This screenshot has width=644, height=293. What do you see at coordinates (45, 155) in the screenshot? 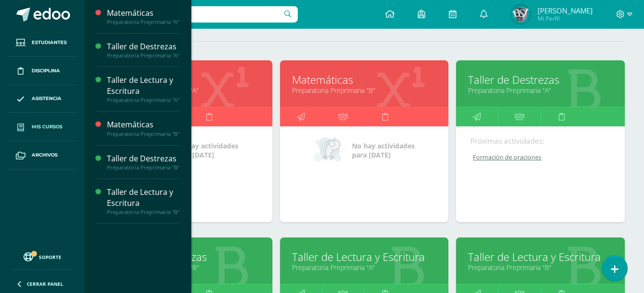
I see `span: Archivos` at bounding box center [45, 155].